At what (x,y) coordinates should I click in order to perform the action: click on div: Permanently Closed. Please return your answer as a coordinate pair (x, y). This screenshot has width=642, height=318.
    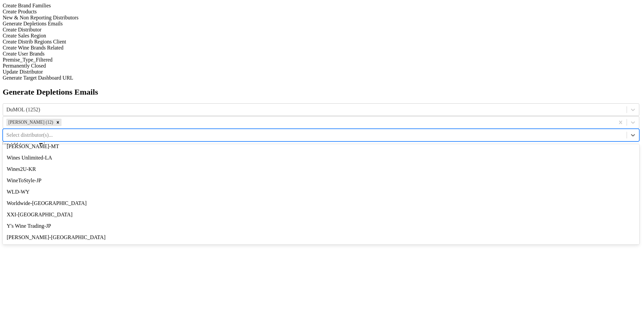
    Looking at the image, I should click on (321, 66).